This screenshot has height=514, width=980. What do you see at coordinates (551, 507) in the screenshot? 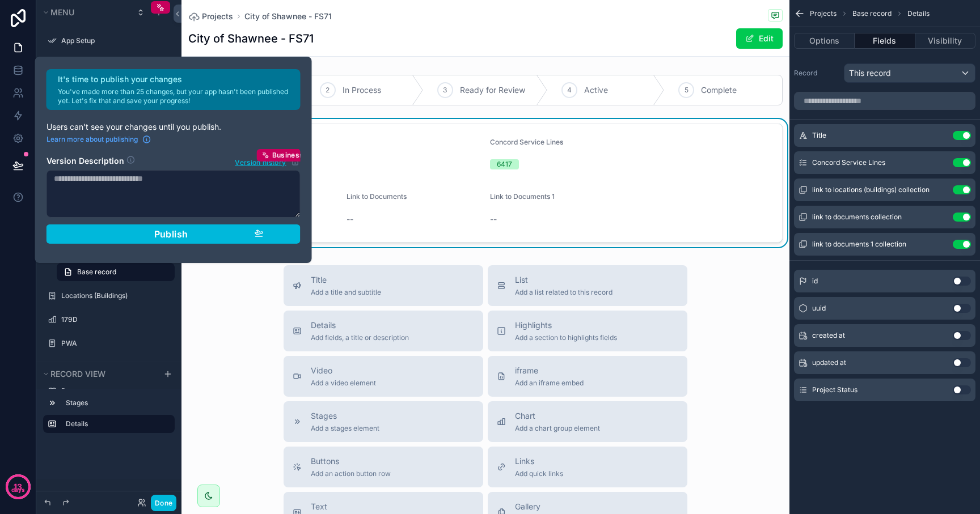
I see `span: Gallery` at bounding box center [551, 507].